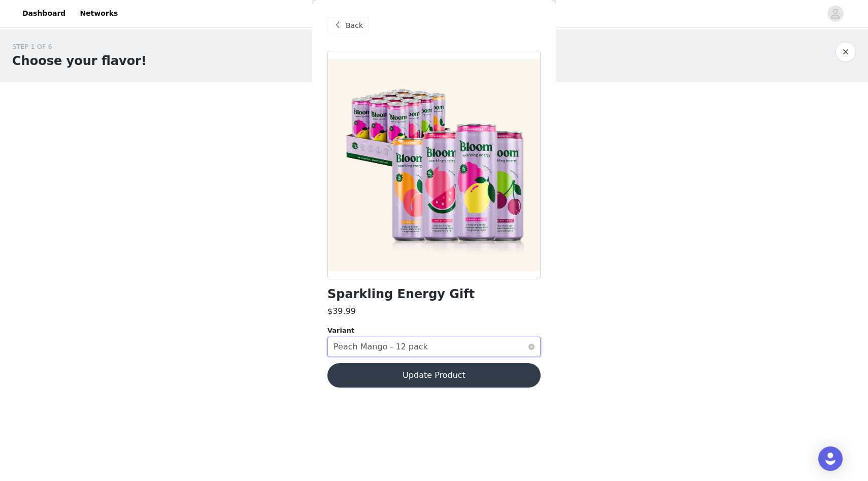  What do you see at coordinates (98, 13) in the screenshot?
I see `a: Networks` at bounding box center [98, 13].